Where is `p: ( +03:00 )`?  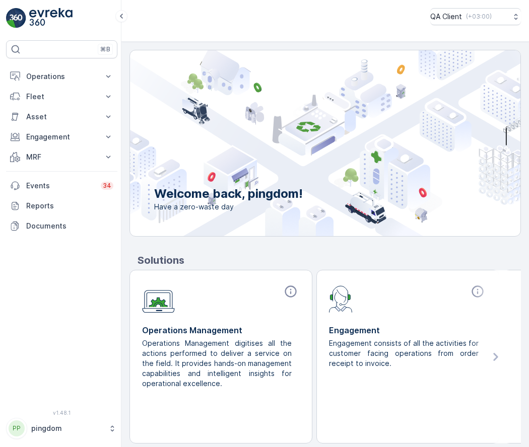 p: ( +03:00 ) is located at coordinates (478, 17).